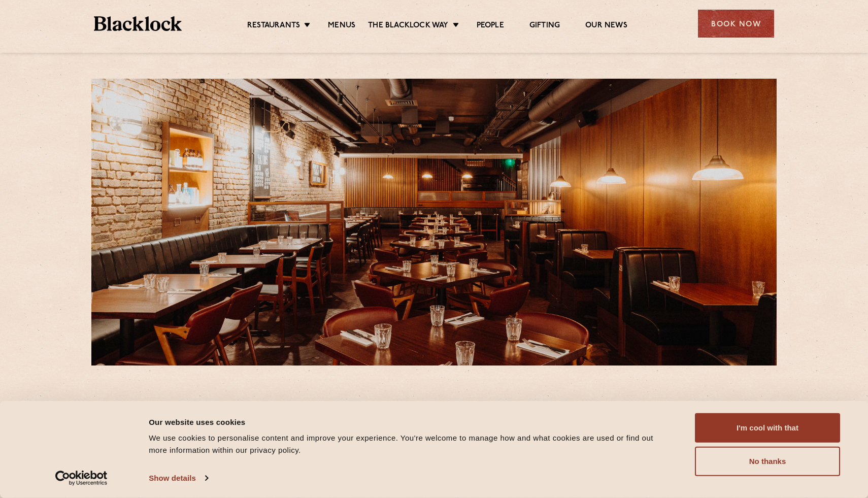  I want to click on img: BL_Textured_Logo-footer-cropped.svg, so click(138, 23).